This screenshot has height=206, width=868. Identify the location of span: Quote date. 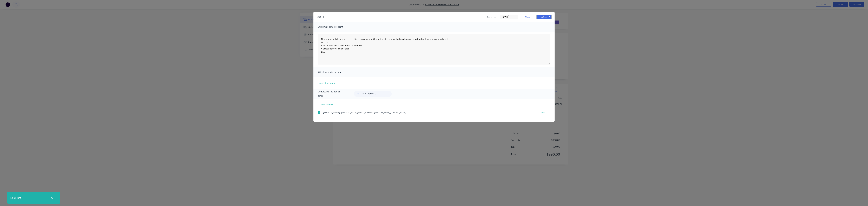
(493, 17).